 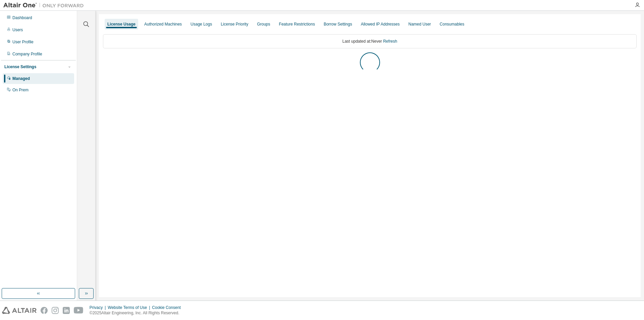 What do you see at coordinates (21, 90) in the screenshot?
I see `div: On Prem` at bounding box center [21, 90].